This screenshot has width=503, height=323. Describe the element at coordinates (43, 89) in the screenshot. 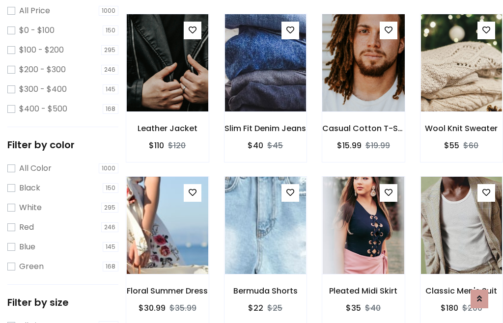

I see `label: $300 - $400` at that location.